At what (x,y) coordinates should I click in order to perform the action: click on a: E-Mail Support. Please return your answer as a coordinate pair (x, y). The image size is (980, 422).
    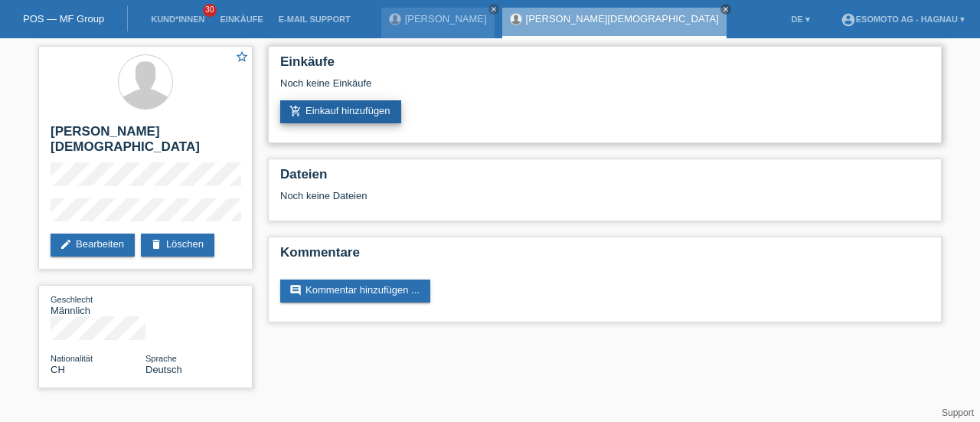
    Looking at the image, I should click on (315, 19).